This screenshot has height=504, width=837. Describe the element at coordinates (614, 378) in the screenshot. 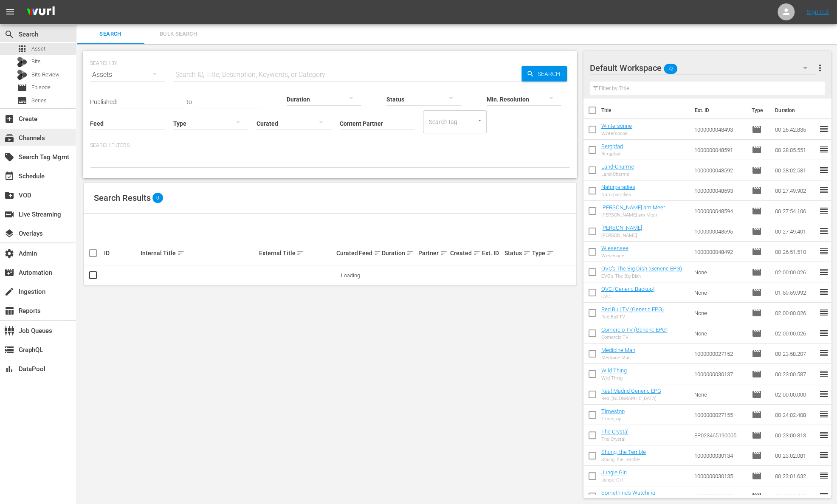

I see `div: Wild Thing` at that location.